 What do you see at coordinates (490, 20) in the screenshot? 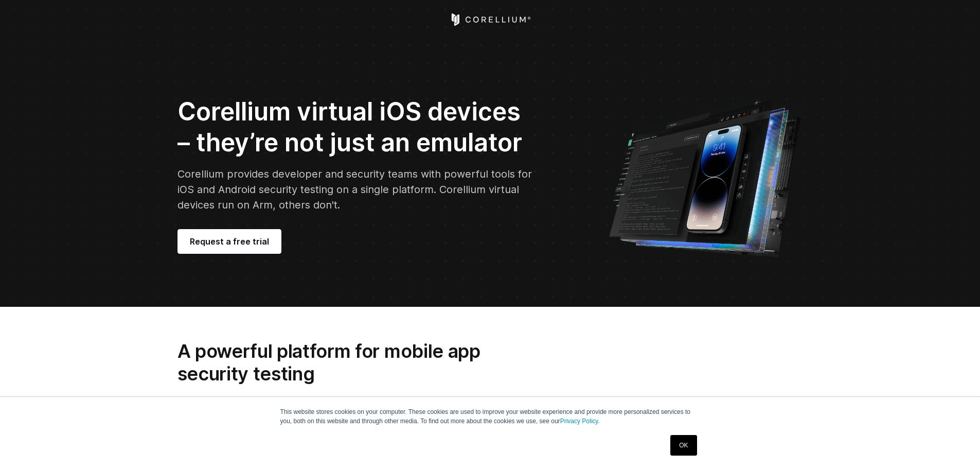
I see `a: Corellium Home` at bounding box center [490, 20].